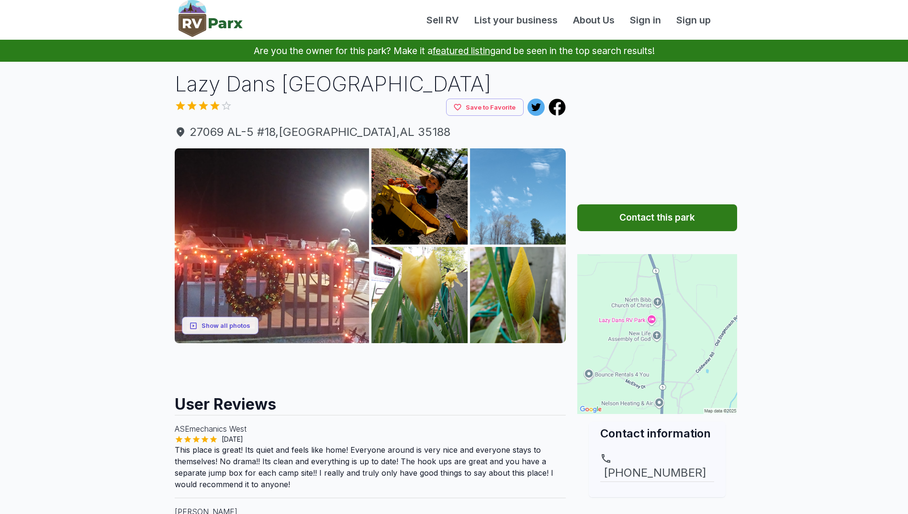 This screenshot has width=908, height=514. What do you see at coordinates (443, 20) in the screenshot?
I see `a: Sell RV` at bounding box center [443, 20].